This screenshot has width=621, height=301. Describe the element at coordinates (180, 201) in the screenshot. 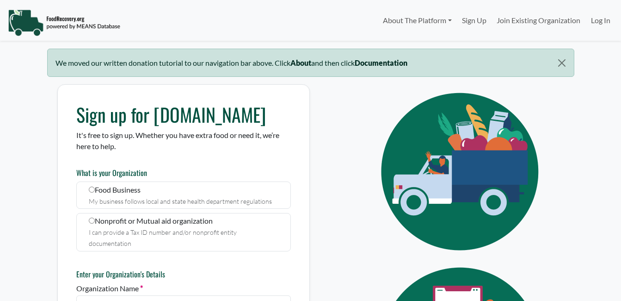

I see `small: My business follows local and state health department regulations` at that location.